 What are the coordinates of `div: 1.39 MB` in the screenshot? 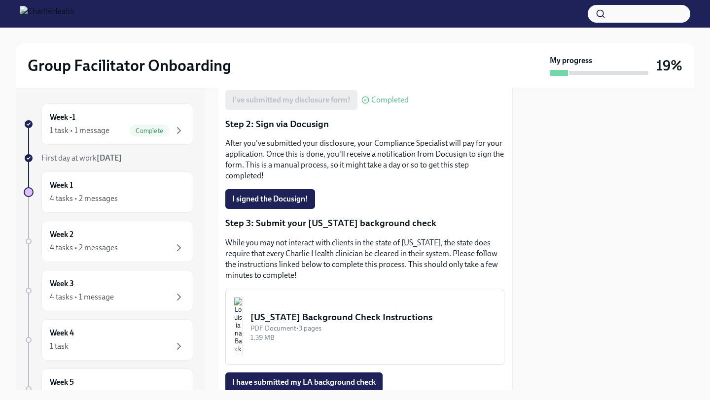 It's located at (373, 338).